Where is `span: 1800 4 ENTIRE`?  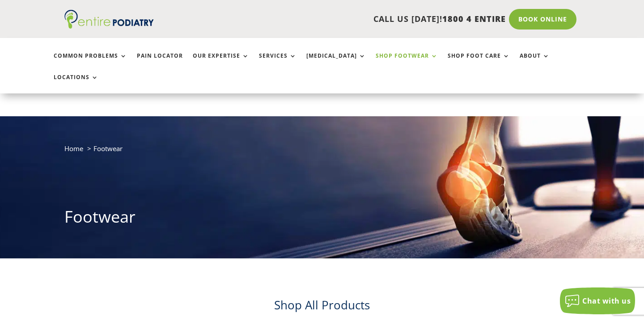
span: 1800 4 ENTIRE is located at coordinates (474, 19).